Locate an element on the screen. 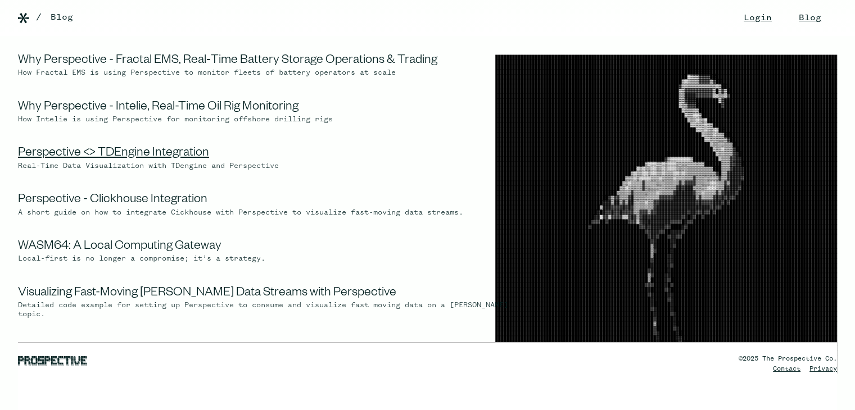 This screenshot has height=410, width=855. a: WASM64: A Local Computing Gateway is located at coordinates (120, 247).